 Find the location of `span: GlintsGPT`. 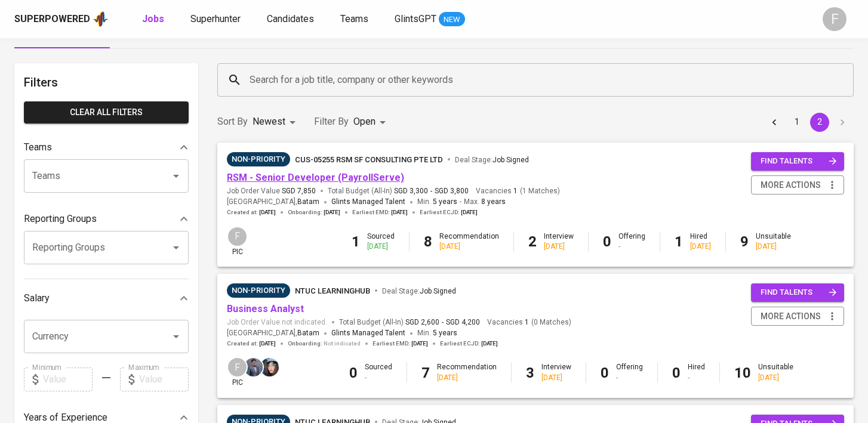

span: GlintsGPT is located at coordinates (415, 18).